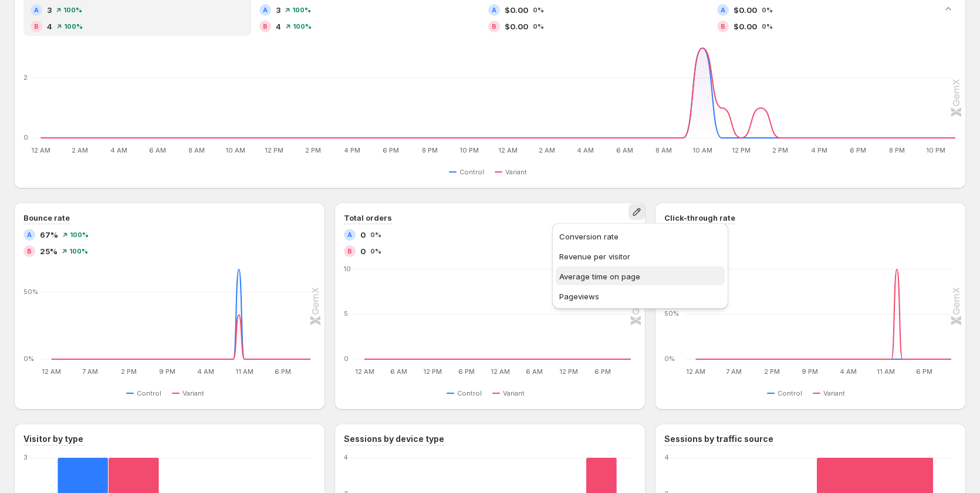 This screenshot has height=493, width=980. What do you see at coordinates (641, 255) in the screenshot?
I see `button: Revenue per visitor` at bounding box center [641, 255].